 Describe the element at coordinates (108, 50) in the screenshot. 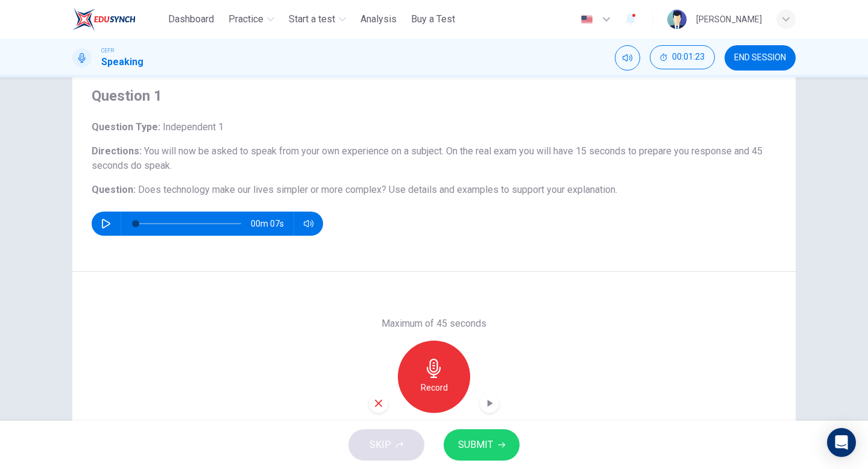

I see `span: CEFR` at that location.